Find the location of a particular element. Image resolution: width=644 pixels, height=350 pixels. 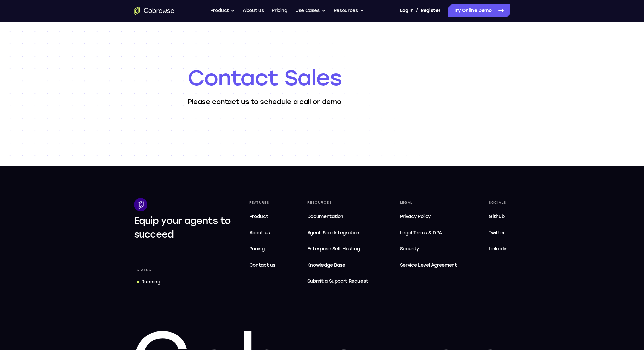

span: Legal Terms & DPA is located at coordinates (421, 233).